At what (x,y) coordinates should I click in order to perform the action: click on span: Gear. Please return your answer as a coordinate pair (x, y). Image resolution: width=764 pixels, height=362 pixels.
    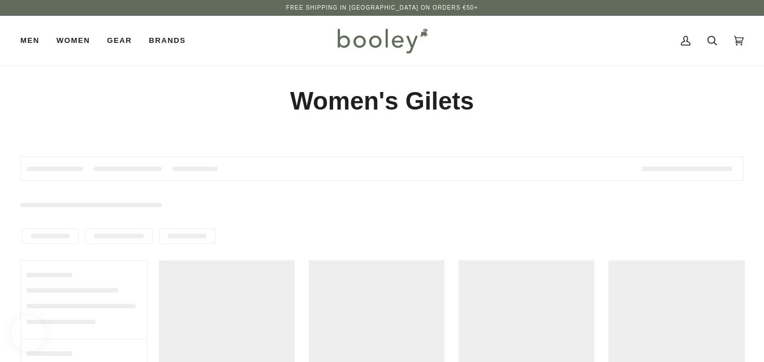
    Looking at the image, I should click on (119, 41).